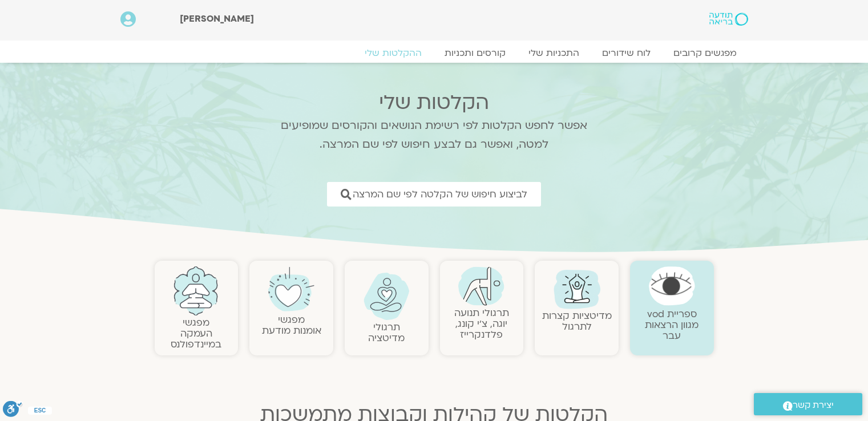 The image size is (868, 421). What do you see at coordinates (386, 333) in the screenshot?
I see `a: תרגולימדיטציה` at bounding box center [386, 333].